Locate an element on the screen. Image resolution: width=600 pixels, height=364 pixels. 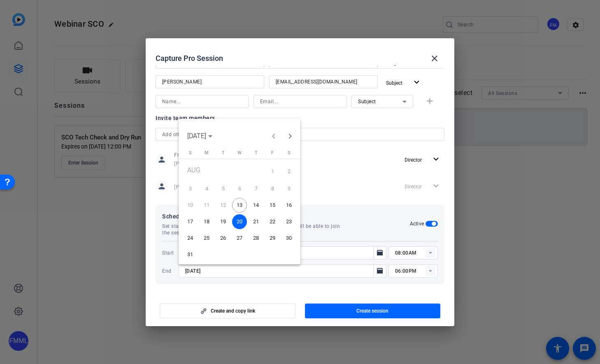
button: August 16, 2025 is located at coordinates (289, 205).